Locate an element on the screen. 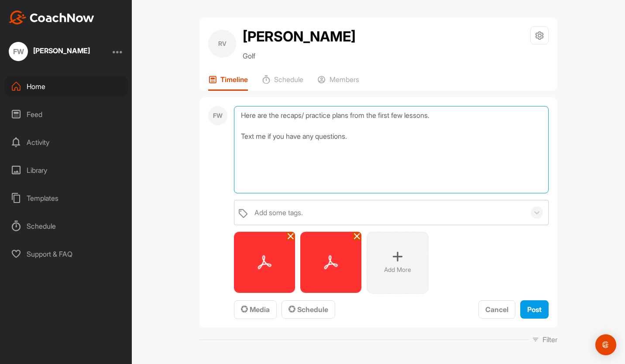  p: Filter is located at coordinates (550, 340).